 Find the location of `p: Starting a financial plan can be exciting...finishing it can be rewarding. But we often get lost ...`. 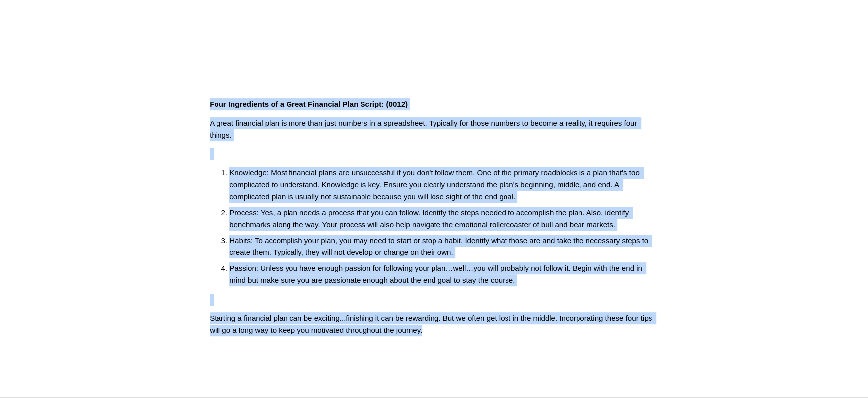

p: Starting a financial plan can be exciting...finishing it can be rewarding. But we often get lost ... is located at coordinates (434, 324).